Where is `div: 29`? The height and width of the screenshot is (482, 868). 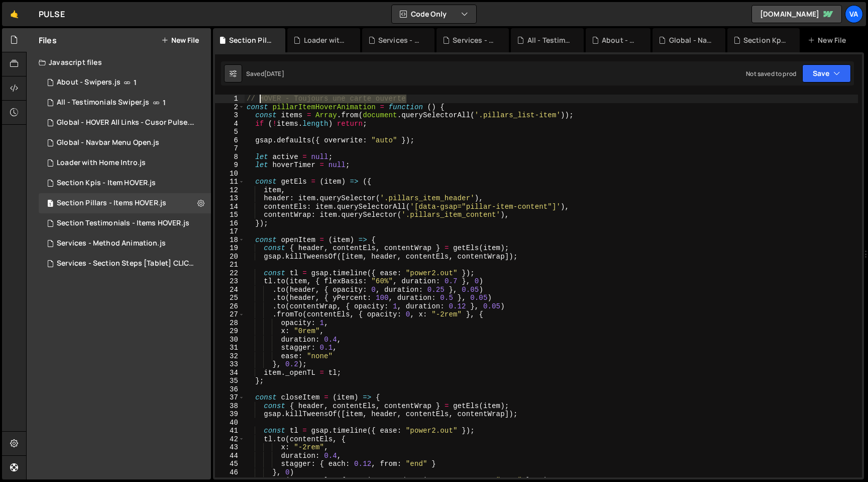 div: 29 is located at coordinates (229, 331).